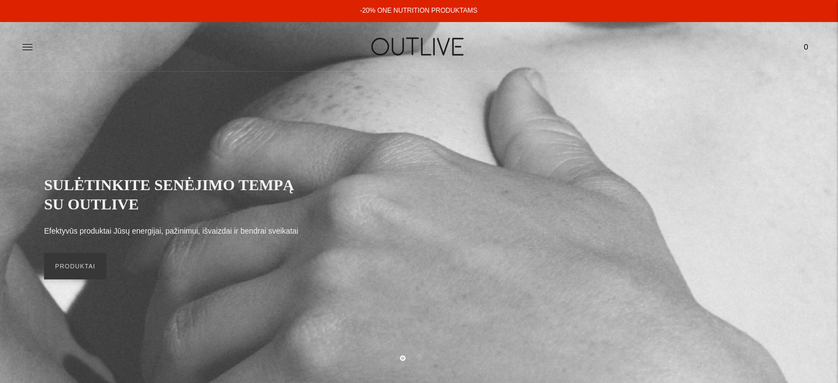 This screenshot has width=838, height=383. I want to click on button: Move carousel to slide 1, so click(403, 358).